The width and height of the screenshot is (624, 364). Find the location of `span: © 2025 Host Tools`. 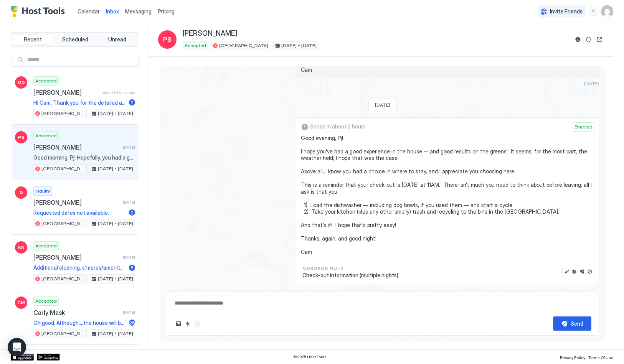

span: © 2025 Host Tools is located at coordinates (310, 357).